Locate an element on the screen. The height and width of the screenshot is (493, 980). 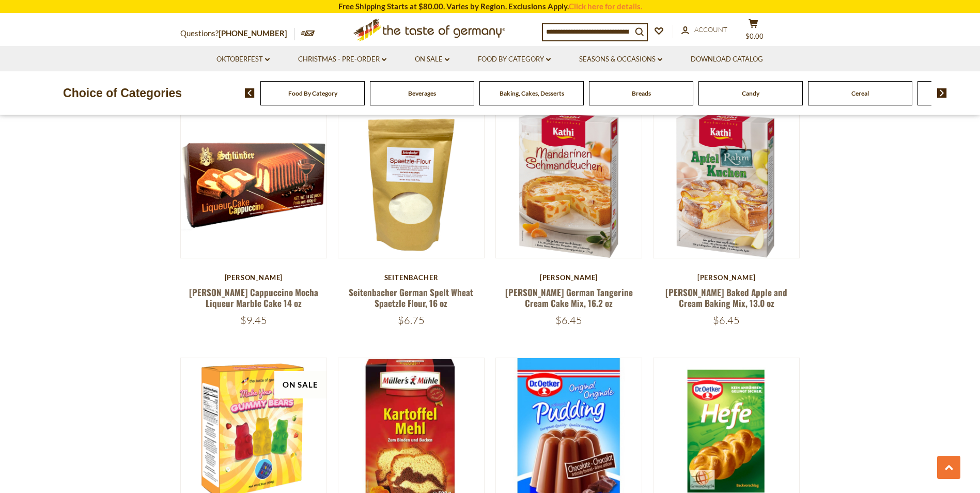
span: Beverages is located at coordinates (422, 93).